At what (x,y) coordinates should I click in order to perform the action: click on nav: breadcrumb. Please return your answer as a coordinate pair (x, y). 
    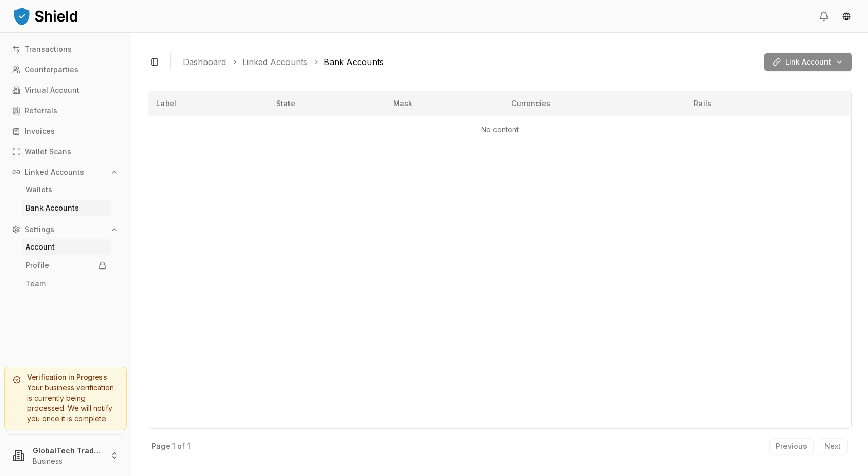
    Looking at the image, I should click on (469, 62).